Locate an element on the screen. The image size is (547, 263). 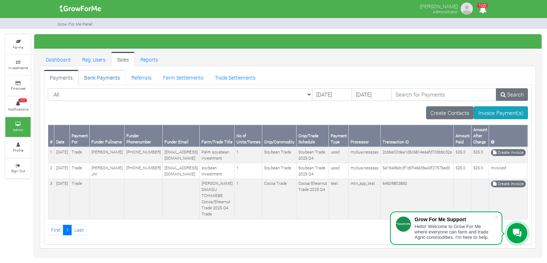
td: Invoiced is located at coordinates (508, 171).